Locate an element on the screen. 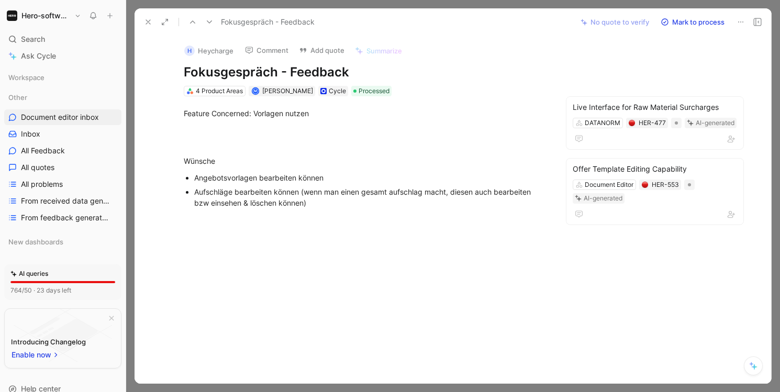 Image resolution: width=780 pixels, height=392 pixels. div: 764/50 · 23 days left is located at coordinates (41, 290).